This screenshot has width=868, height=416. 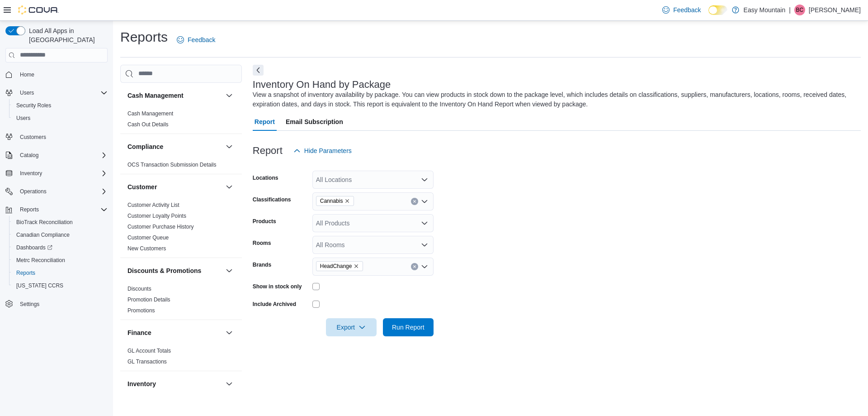 I want to click on h3: Finance, so click(x=139, y=333).